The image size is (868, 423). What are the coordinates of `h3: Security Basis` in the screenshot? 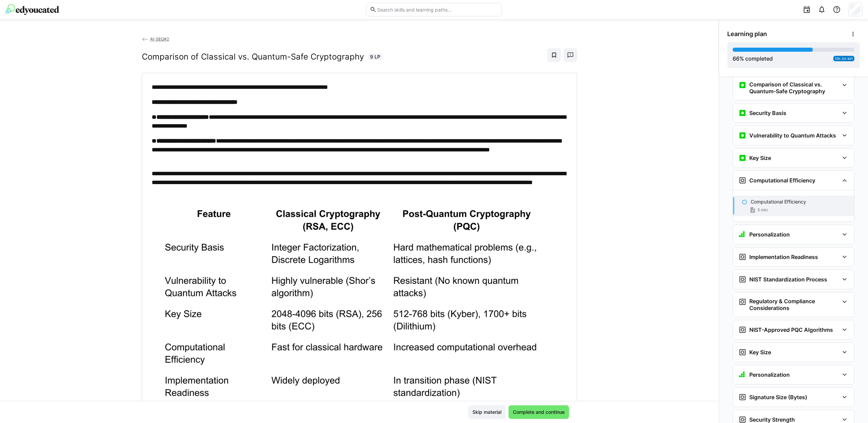 It's located at (767, 113).